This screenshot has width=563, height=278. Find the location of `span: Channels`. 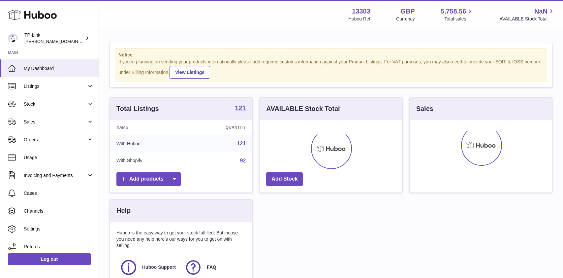

span: Channels is located at coordinates (59, 211).